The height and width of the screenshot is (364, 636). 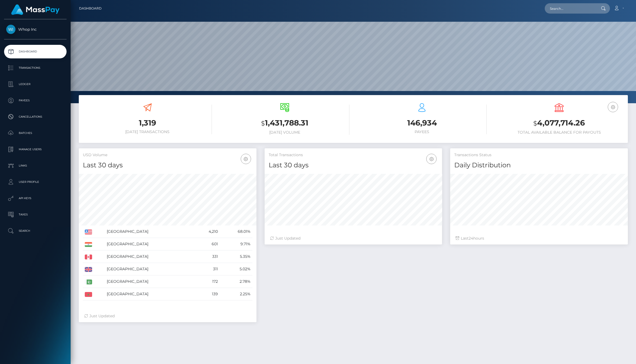 What do you see at coordinates (88, 294) in the screenshot?
I see `img: MA.png` at bounding box center [88, 294].